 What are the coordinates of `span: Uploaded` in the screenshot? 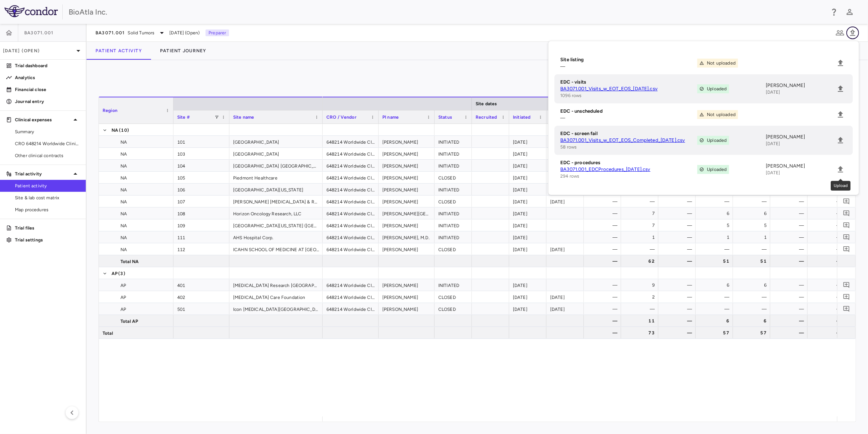 It's located at (717, 140).